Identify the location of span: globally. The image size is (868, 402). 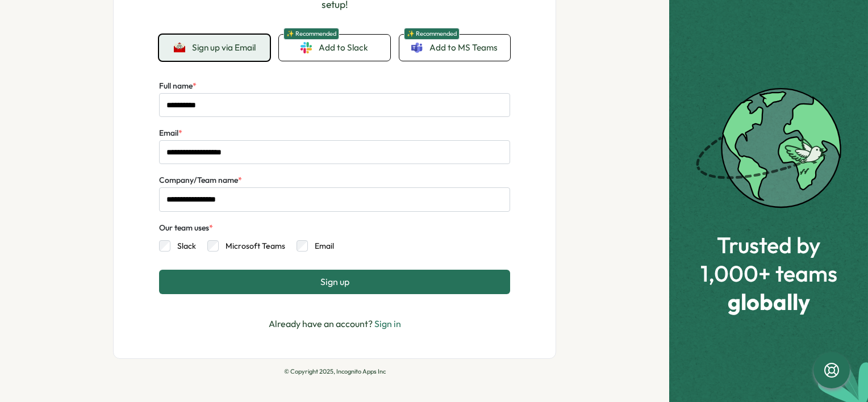
(768, 301).